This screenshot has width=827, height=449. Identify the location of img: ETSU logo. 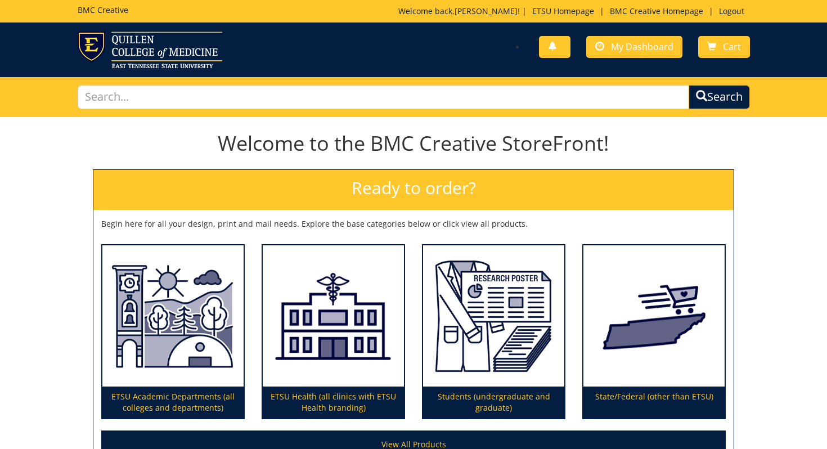
(150, 50).